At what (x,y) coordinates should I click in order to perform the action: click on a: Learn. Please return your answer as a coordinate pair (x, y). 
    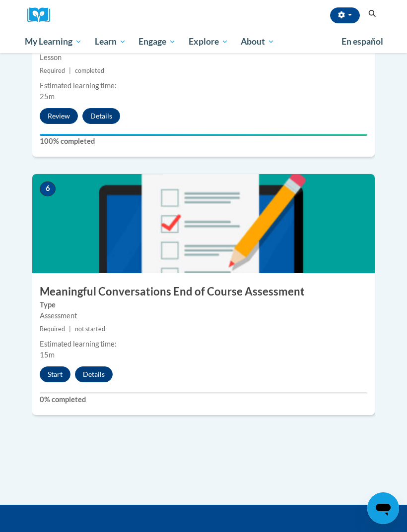
    Looking at the image, I should click on (110, 42).